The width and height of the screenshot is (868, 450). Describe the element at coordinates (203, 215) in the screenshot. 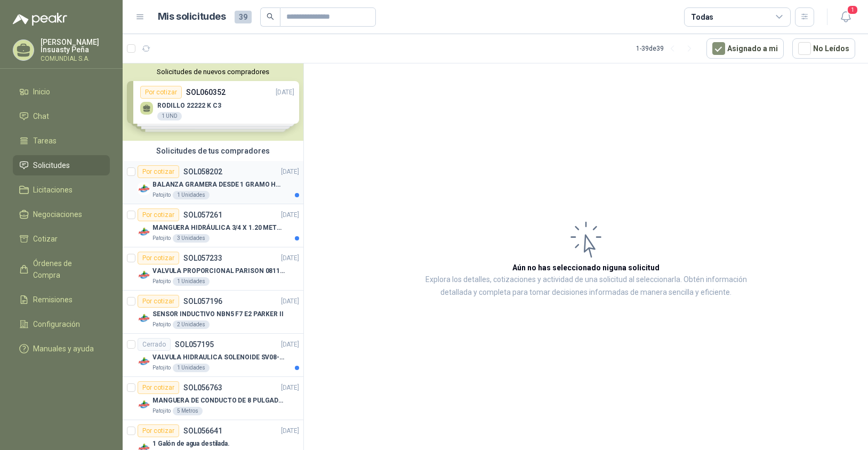

I see `p: SOL057261` at that location.